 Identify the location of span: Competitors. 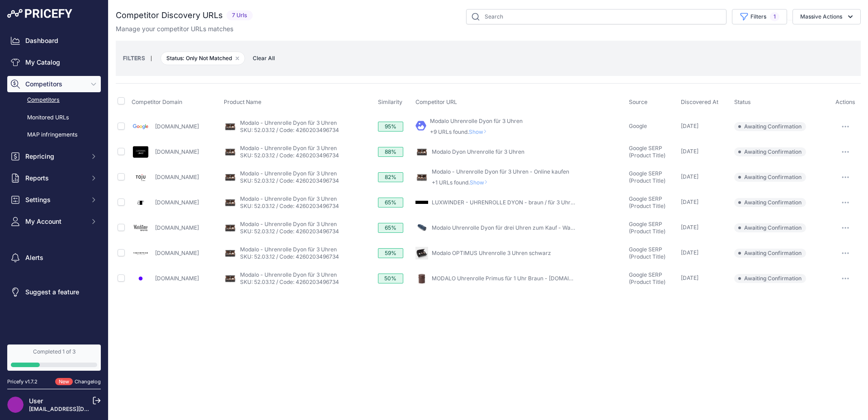
(55, 84).